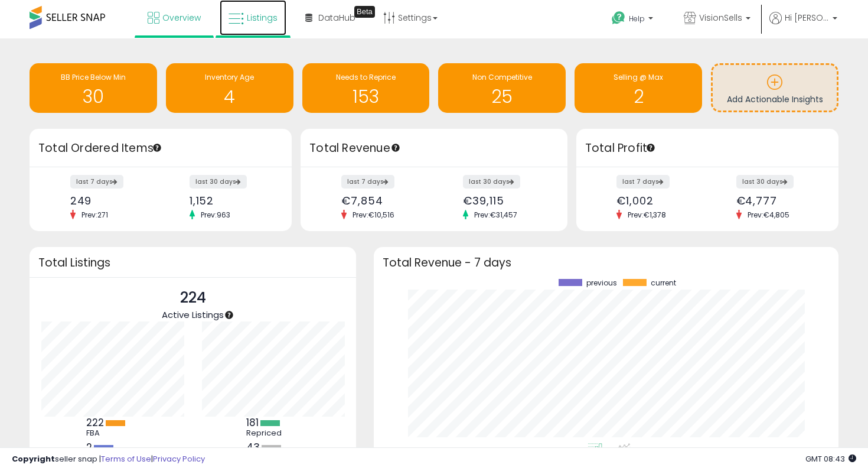  I want to click on h3: Total Profit, so click(707, 148).